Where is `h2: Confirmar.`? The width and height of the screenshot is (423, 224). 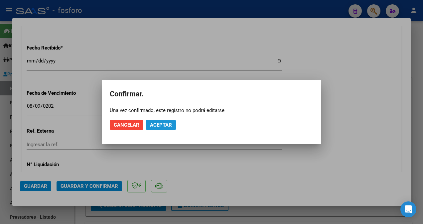
h2: Confirmar. is located at coordinates (211, 94).